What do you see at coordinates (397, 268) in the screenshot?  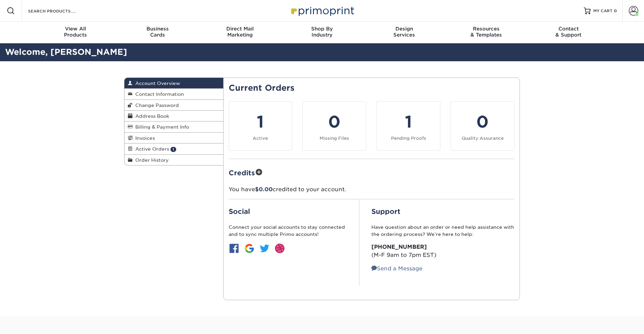 I see `a: Send a Message` at bounding box center [397, 268].